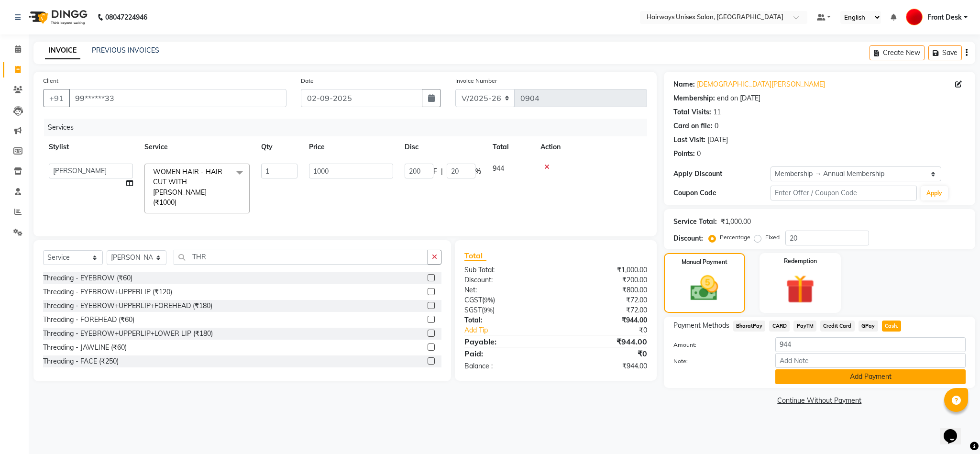 The height and width of the screenshot is (454, 980). Describe the element at coordinates (723, 193) in the screenshot. I see `div: Coupon Code` at that location.